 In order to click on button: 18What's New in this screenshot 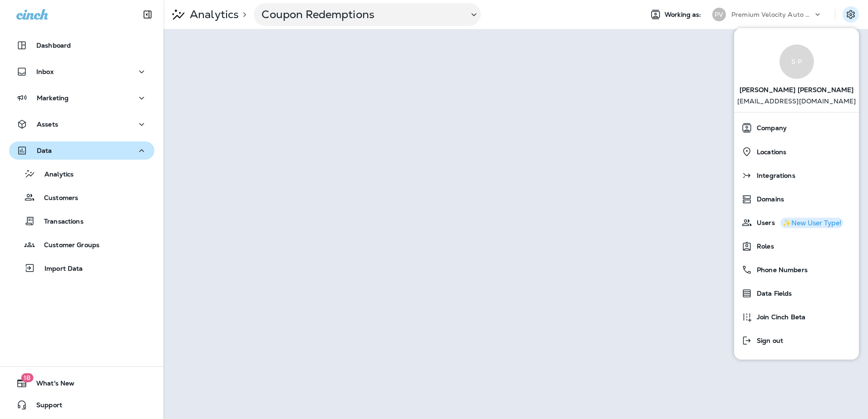, I will do `click(81, 383)`.